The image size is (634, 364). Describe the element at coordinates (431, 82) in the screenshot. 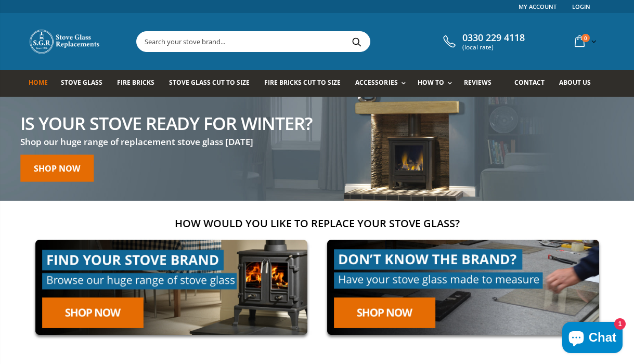

I see `span: How To` at that location.